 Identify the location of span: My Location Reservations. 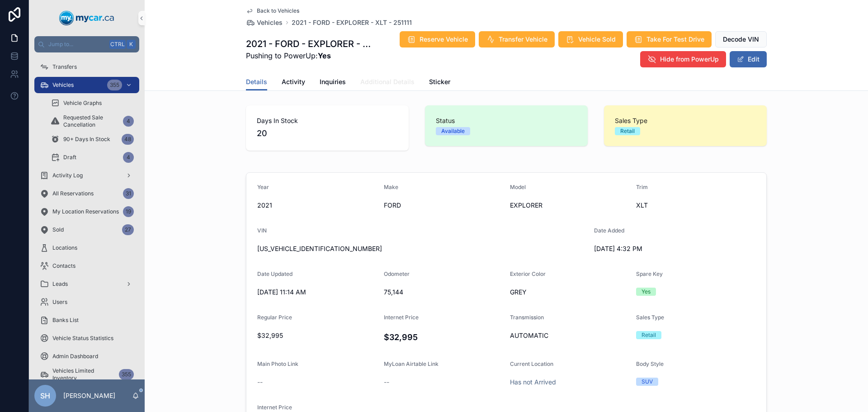
(86, 212).